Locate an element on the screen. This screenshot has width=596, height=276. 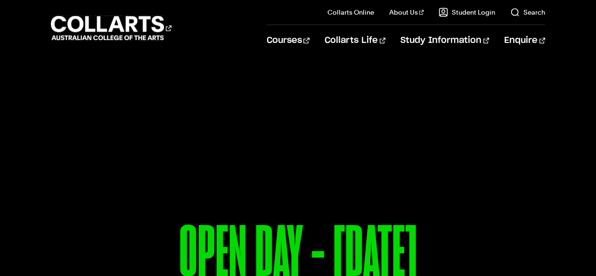
a: Study Information is located at coordinates (445, 41).